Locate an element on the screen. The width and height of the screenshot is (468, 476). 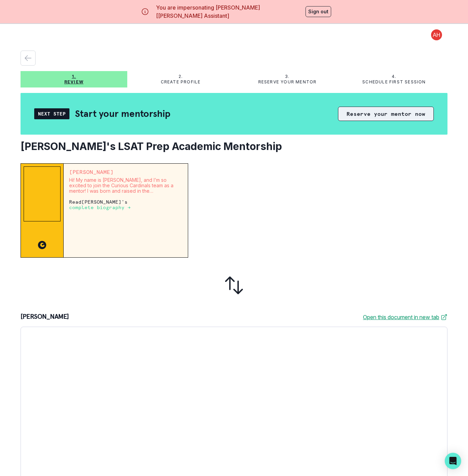
p: 1. is located at coordinates (74, 77).